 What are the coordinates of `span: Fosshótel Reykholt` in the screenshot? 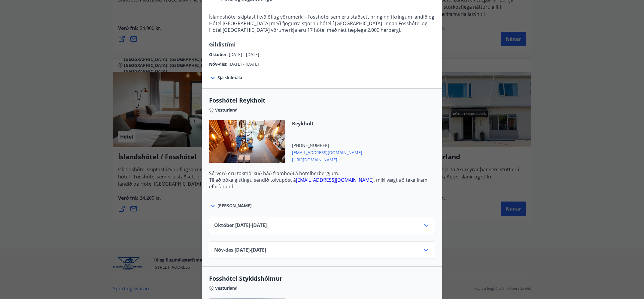 It's located at (322, 101).